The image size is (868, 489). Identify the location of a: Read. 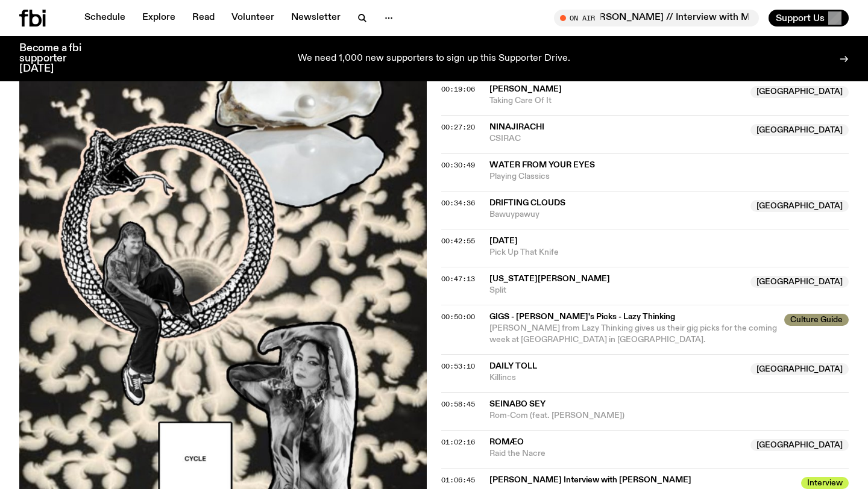
(203, 18).